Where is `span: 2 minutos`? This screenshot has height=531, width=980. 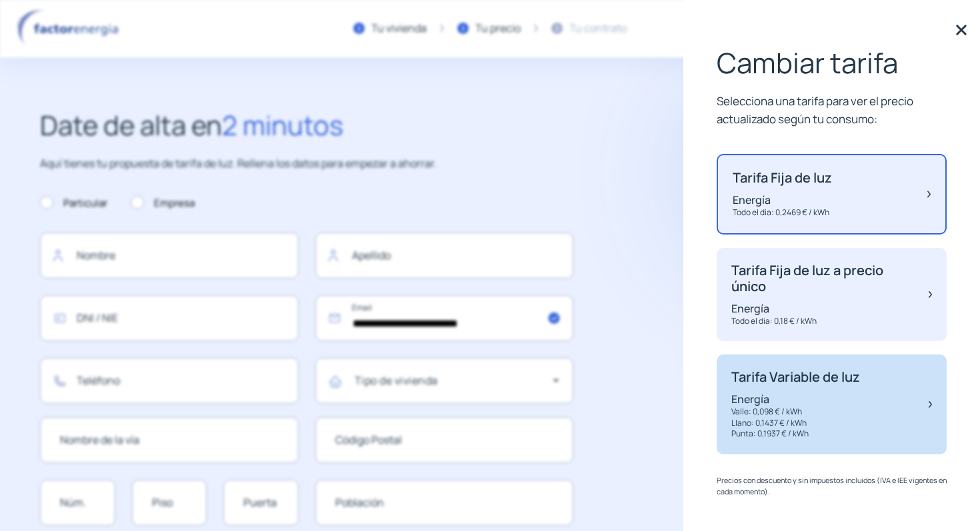
span: 2 minutos is located at coordinates (283, 125).